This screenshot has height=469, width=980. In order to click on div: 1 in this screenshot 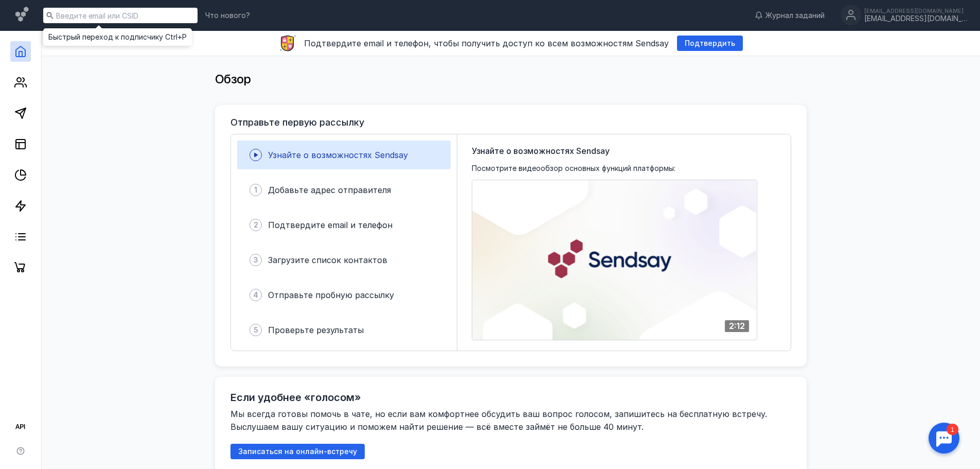, I will do `click(29, 12)`.